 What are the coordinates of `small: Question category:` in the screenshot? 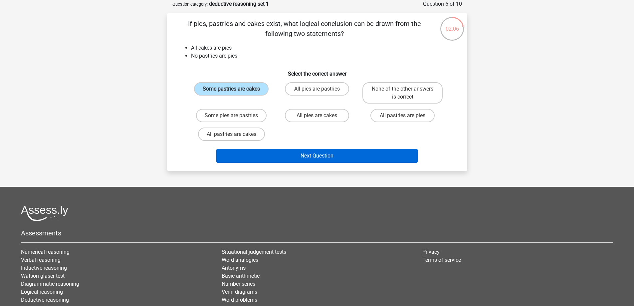 It's located at (190, 4).